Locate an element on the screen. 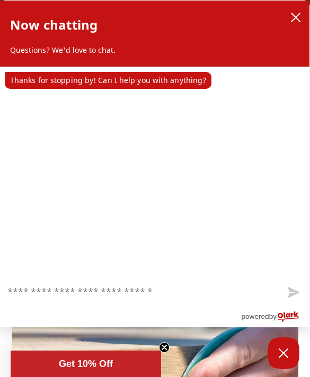  button: Close teaser is located at coordinates (164, 348).